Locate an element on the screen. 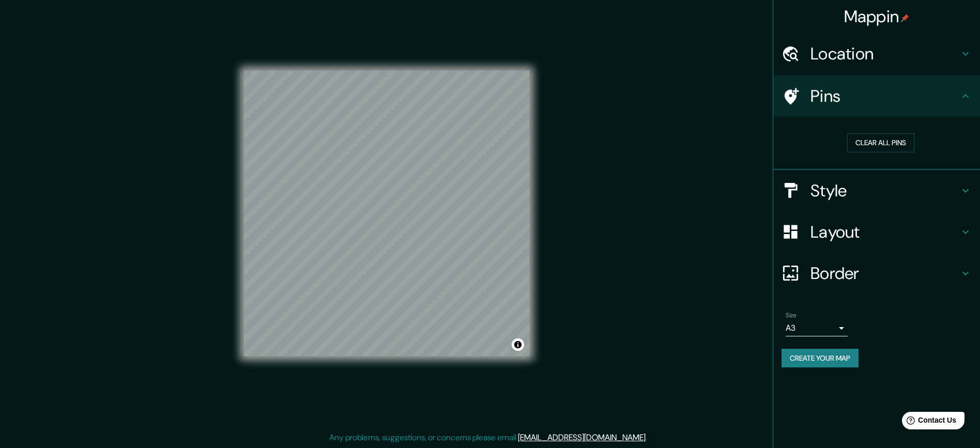  h4: Border is located at coordinates (885, 273).